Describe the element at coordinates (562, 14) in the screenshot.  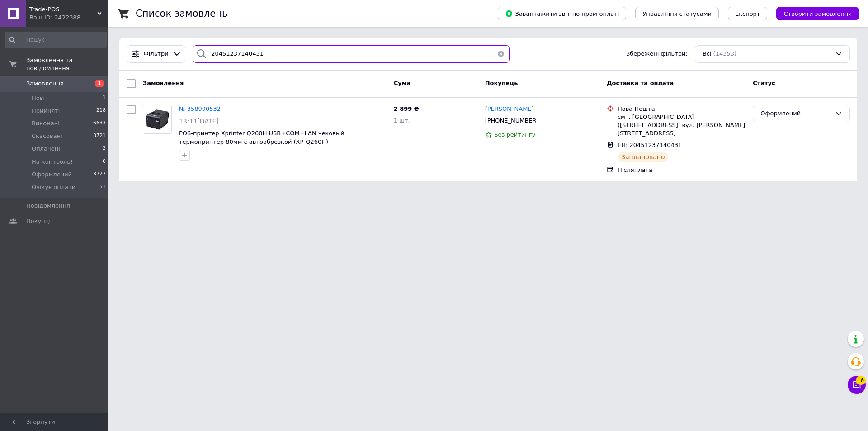
I see `button: Завантажити звіт по пром-оплаті` at that location.